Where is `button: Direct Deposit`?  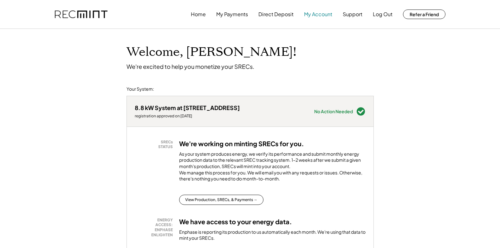
button: Direct Deposit is located at coordinates (276, 14).